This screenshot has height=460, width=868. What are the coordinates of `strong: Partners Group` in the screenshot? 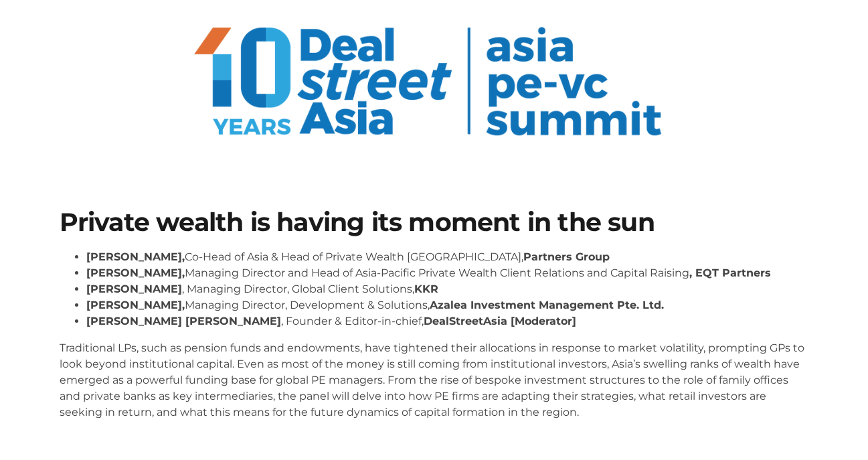 It's located at (566, 257).